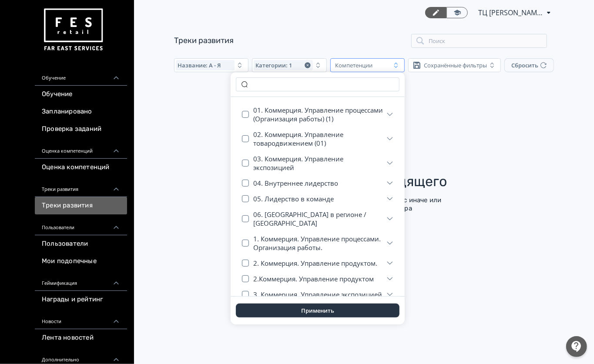 Image resolution: width=594 pixels, height=364 pixels. Describe the element at coordinates (81, 318) in the screenshot. I see `div: Новости` at that location.